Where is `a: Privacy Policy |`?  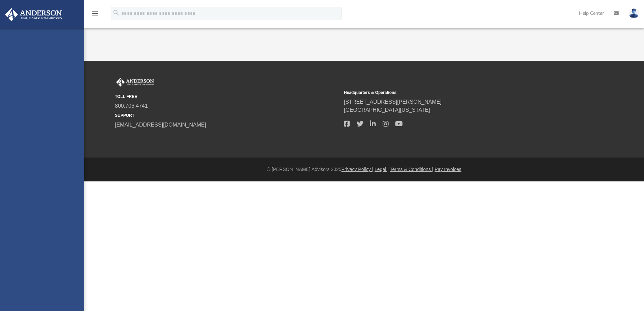 a: Privacy Policy | is located at coordinates (357, 170).